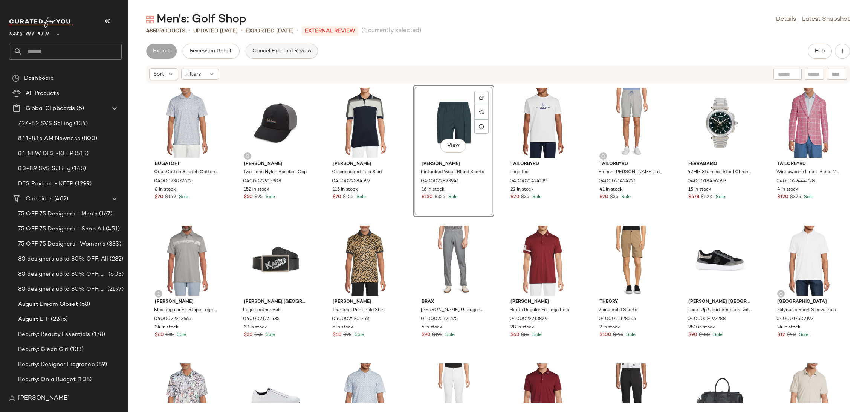 The width and height of the screenshot is (868, 412). Describe the element at coordinates (540, 310) in the screenshot. I see `span: Heath Regular Fit Logo Polo` at that location.